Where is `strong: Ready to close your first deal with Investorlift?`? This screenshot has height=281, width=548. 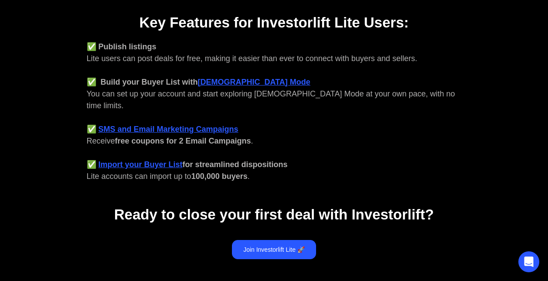
strong: Ready to close your first deal with Investorlift? is located at coordinates (274, 214).